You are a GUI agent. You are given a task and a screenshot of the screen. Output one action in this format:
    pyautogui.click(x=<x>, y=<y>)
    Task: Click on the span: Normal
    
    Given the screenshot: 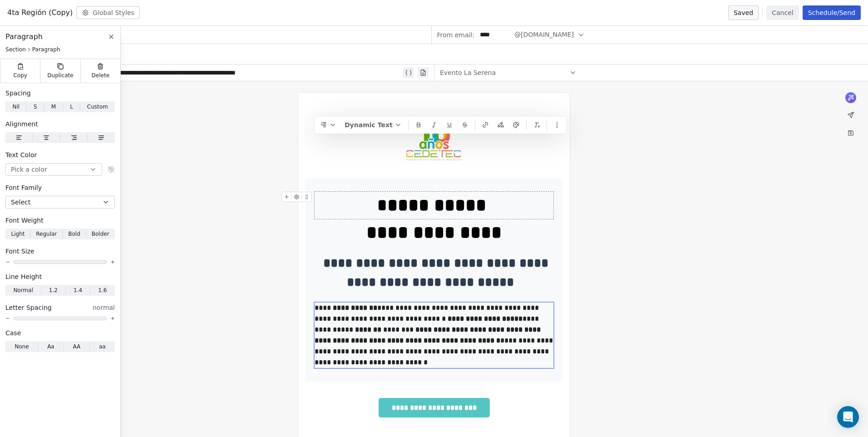 What is the action you would take?
    pyautogui.click(x=22, y=290)
    